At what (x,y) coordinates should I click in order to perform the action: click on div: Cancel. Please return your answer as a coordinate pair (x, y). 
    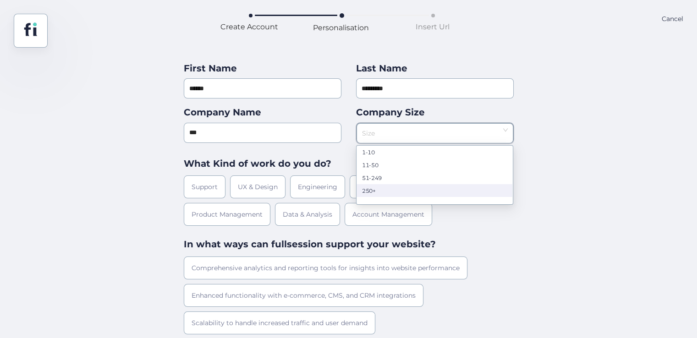
    Looking at the image, I should click on (672, 31).